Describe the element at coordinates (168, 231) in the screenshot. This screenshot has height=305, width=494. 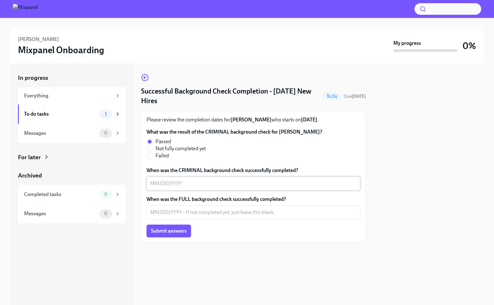
I see `button: Submit answers` at that location.